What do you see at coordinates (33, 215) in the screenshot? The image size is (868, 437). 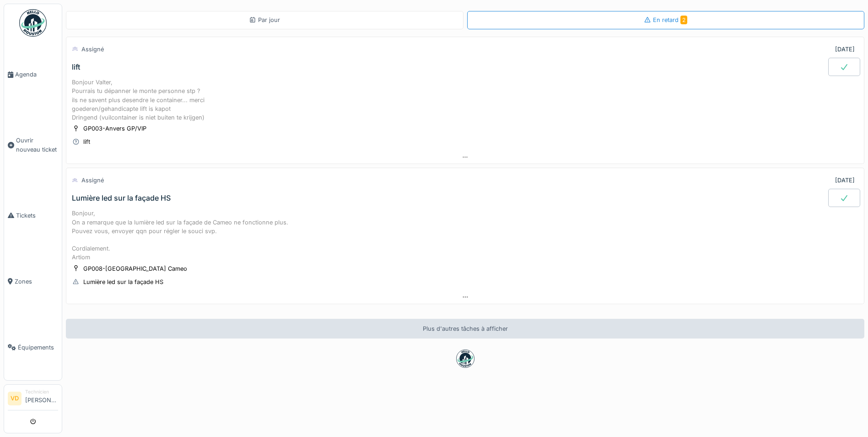 I see `a: Tickets` at bounding box center [33, 215].